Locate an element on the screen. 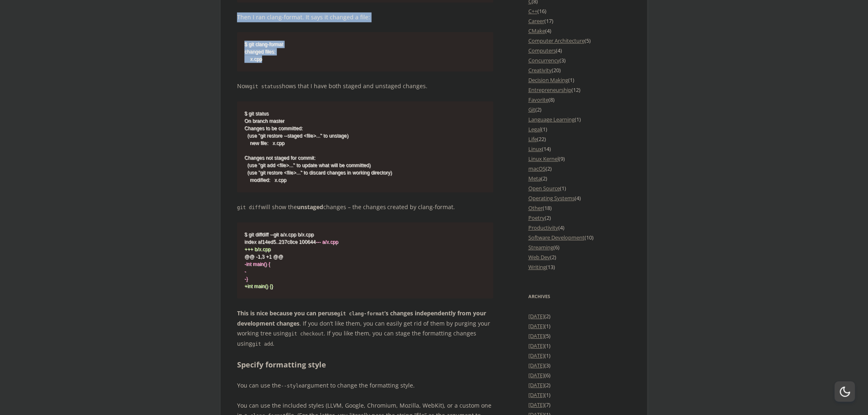 This screenshot has height=415, width=868. p: will show the changes – the changes created by clang-format. is located at coordinates (365, 208).